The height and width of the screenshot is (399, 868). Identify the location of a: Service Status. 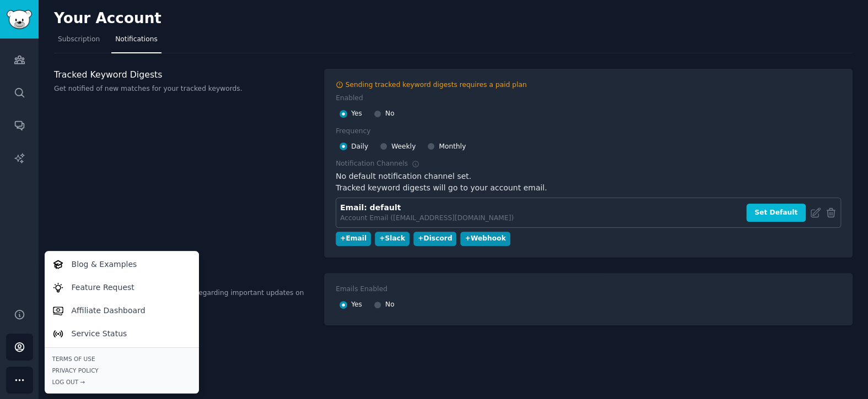
(121, 334).